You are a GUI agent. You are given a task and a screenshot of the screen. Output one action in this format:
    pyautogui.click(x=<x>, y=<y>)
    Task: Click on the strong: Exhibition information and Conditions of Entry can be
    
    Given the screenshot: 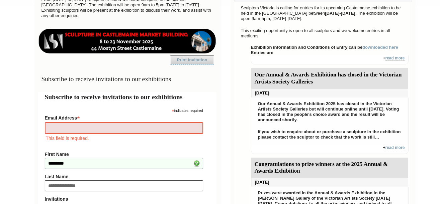 What is the action you would take?
    pyautogui.click(x=324, y=48)
    